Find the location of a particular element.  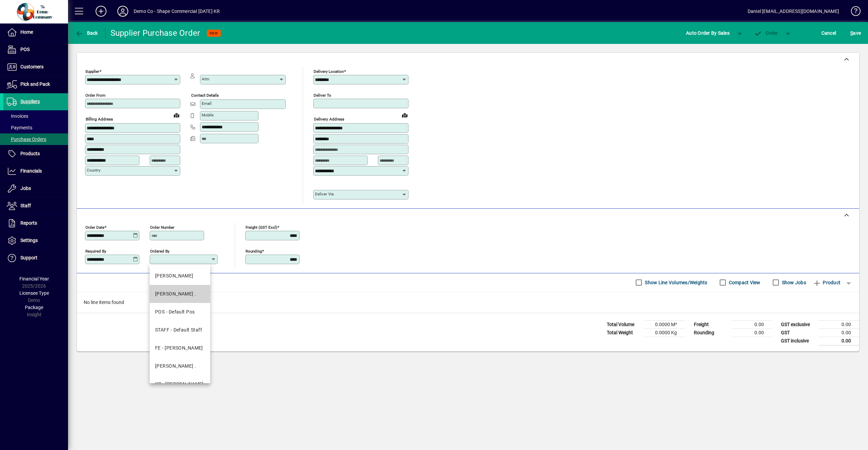

button: Product is located at coordinates (827, 282).